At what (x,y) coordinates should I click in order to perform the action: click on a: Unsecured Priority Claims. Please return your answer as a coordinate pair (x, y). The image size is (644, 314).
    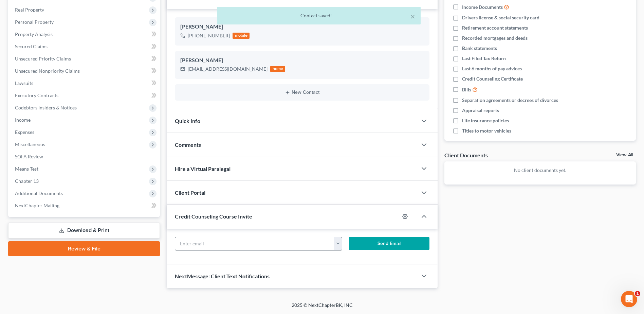
    Looking at the image, I should click on (84, 59).